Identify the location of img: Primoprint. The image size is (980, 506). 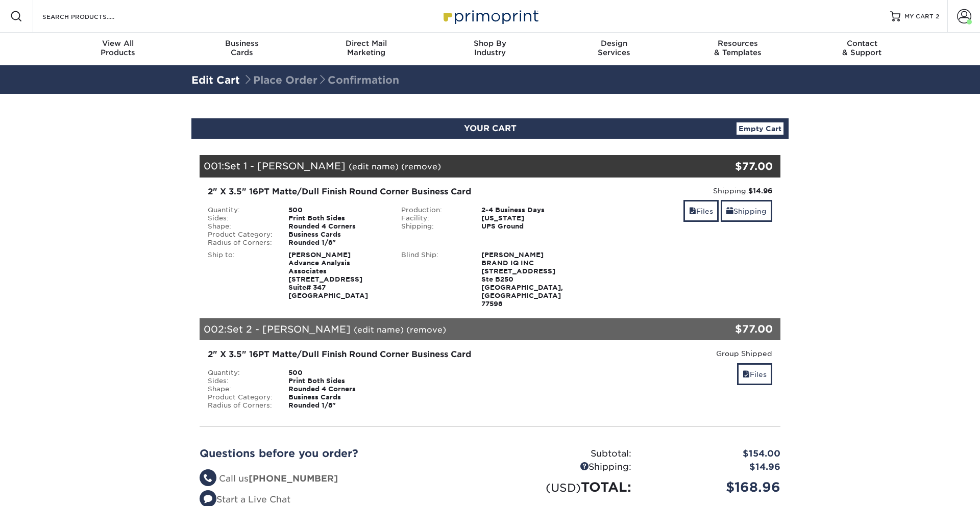
(490, 16).